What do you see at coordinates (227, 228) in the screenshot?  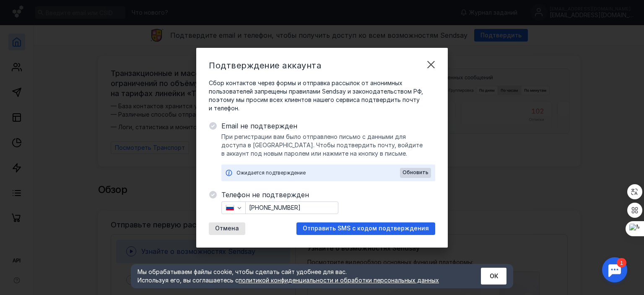 I see `span: Отмена` at bounding box center [227, 228].